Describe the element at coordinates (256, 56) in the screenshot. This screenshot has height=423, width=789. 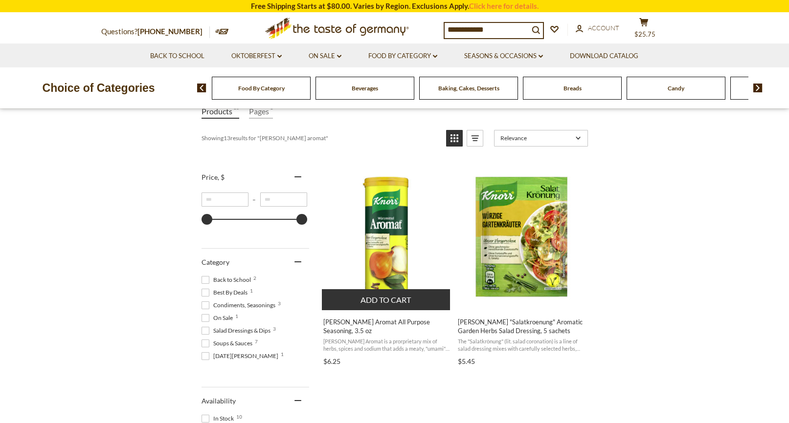
I see `a: Oktoberfest` at that location.